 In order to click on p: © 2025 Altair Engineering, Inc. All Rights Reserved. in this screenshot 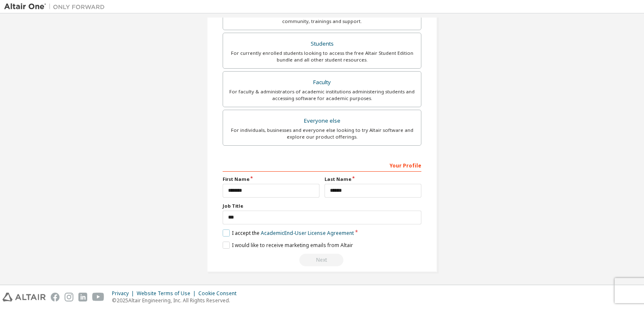, I will do `click(176, 300)`.